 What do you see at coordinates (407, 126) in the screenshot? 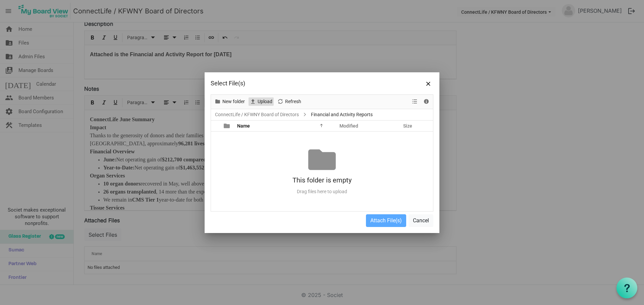
I see `span: Size` at bounding box center [407, 126].